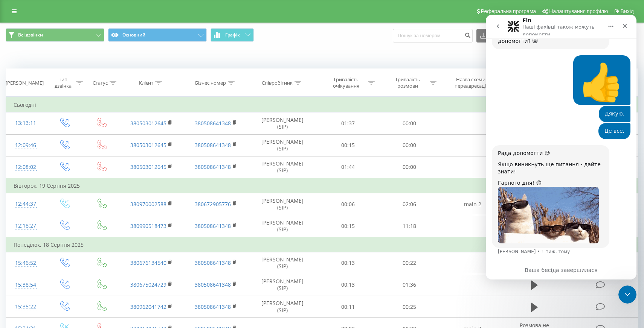  What do you see at coordinates (65, 168) in the screenshot?
I see `div: Гарного дня! 😊` at bounding box center [65, 168].